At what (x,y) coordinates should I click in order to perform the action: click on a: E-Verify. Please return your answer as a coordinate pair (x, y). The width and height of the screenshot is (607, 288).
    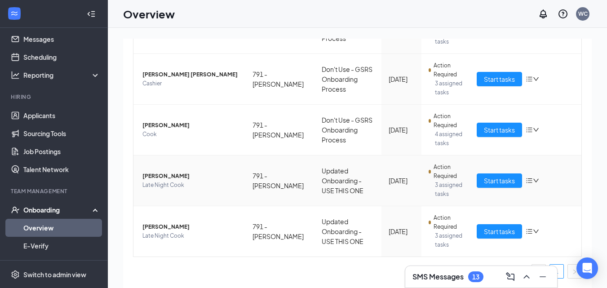
    Looking at the image, I should click on (62, 246).